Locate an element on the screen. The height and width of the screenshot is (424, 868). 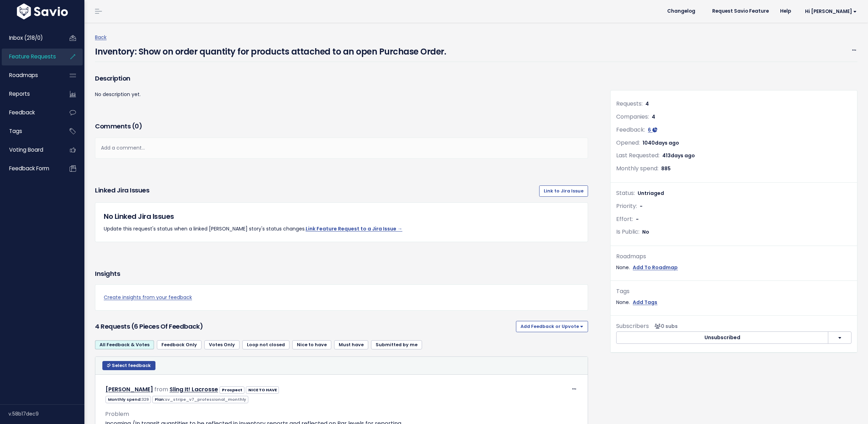
a: Loop not closed is located at coordinates (266, 344).